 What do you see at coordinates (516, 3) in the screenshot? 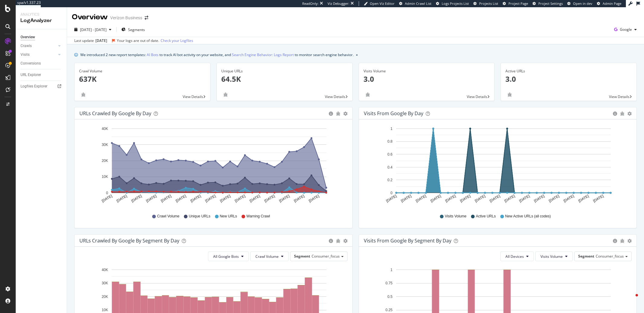
I see `a: Project Page` at bounding box center [516, 3].